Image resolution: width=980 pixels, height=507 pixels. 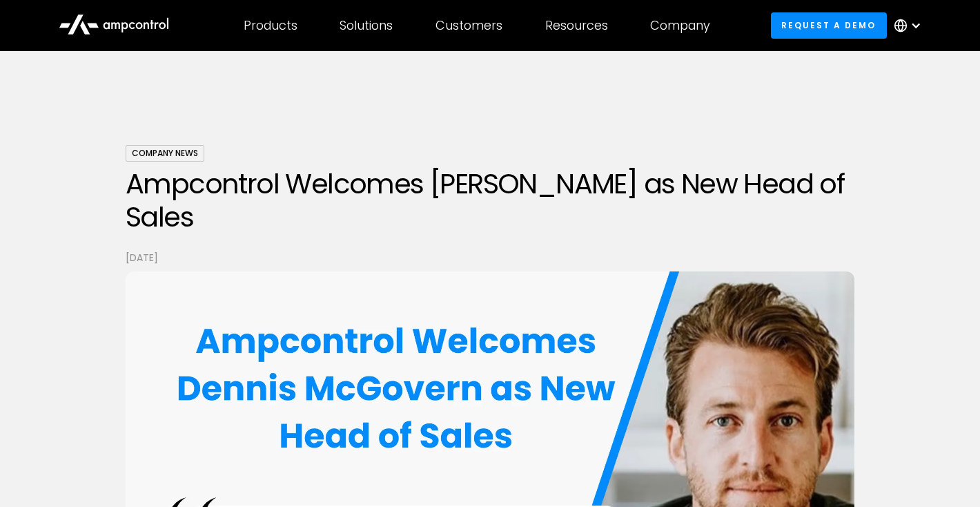 I want to click on div: Company, so click(x=680, y=25).